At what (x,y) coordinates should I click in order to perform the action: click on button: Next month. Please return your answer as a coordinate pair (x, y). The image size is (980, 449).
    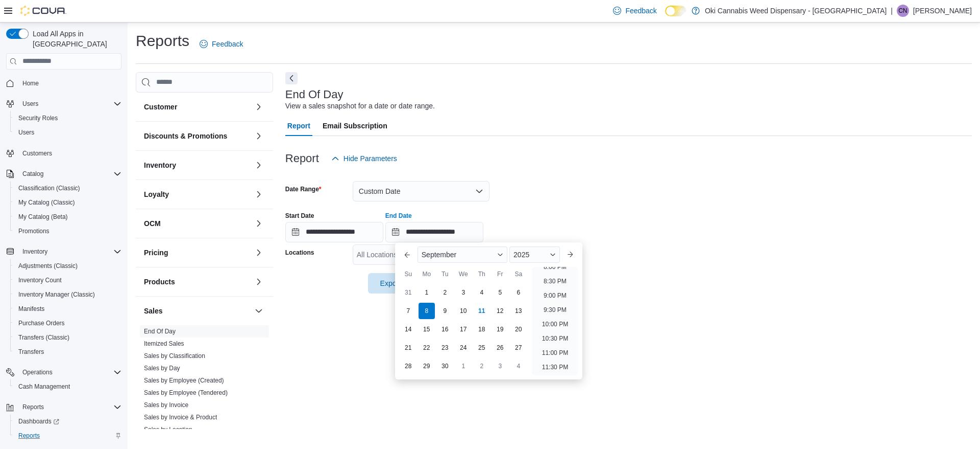
    Looking at the image, I should click on (571, 255).